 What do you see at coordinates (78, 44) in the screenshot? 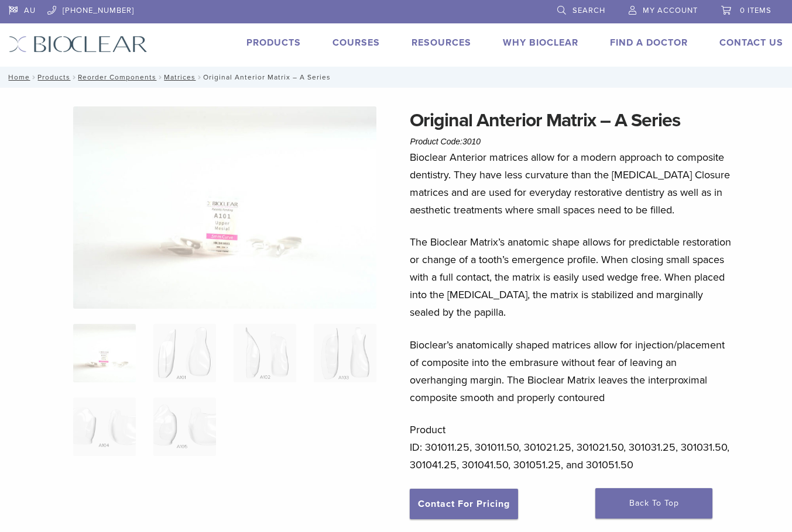
I see `img: Bioclear` at bounding box center [78, 44].